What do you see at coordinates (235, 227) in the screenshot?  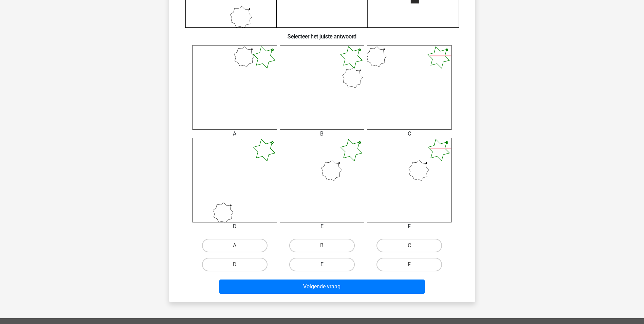 I see `div: D` at bounding box center [235, 227].